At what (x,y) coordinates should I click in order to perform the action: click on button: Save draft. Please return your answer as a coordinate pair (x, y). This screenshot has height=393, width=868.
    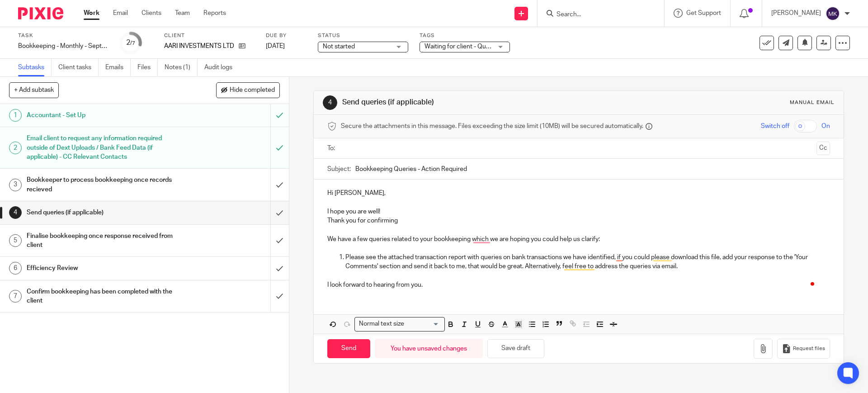
    Looking at the image, I should click on (516, 349).